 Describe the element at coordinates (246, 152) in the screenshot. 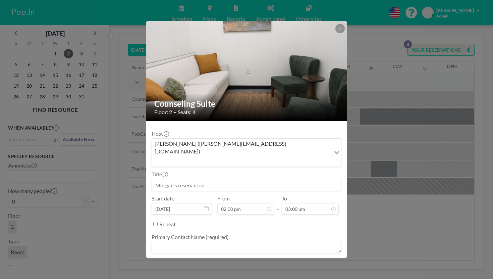

I see `div: Search for option` at that location.